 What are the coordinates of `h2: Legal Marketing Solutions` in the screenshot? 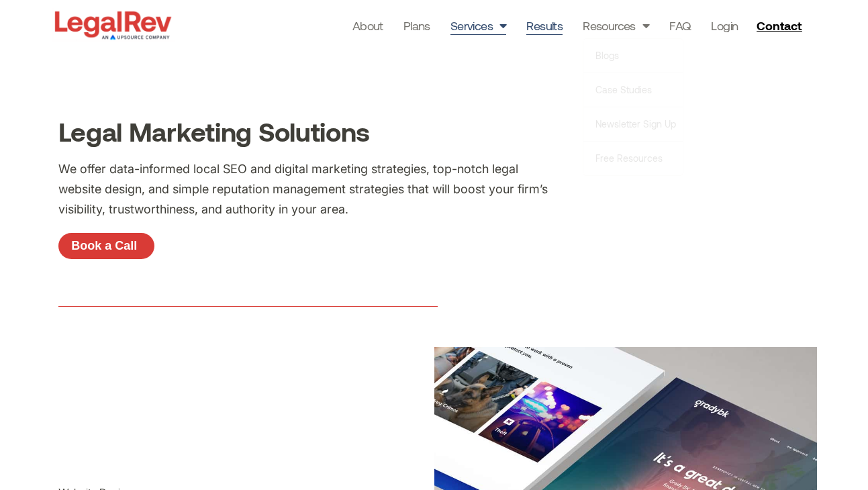 It's located at (434, 132).